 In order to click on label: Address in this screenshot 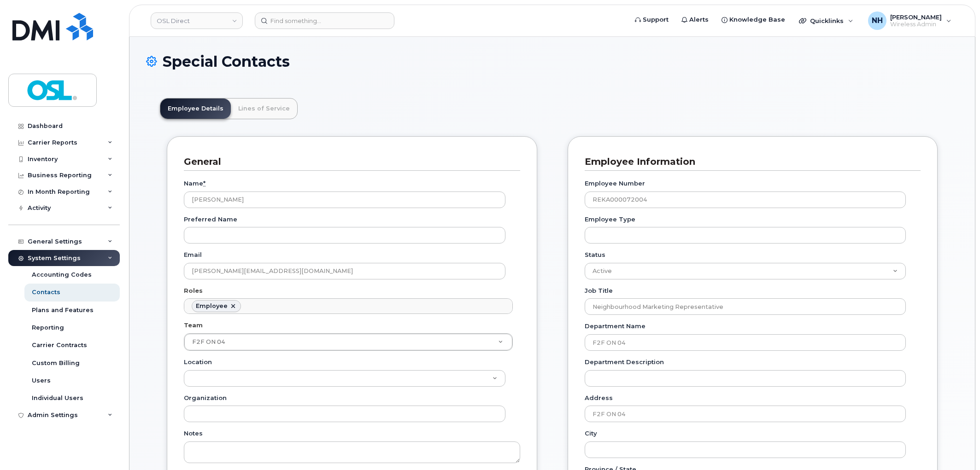, I will do `click(598, 398)`.